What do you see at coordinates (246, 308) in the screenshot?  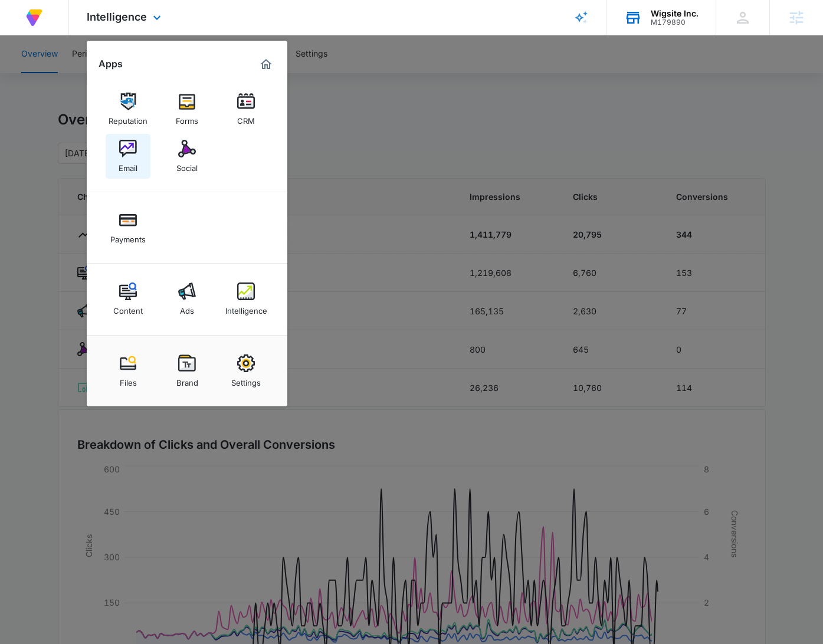 I see `div: Intelligence` at bounding box center [246, 308].